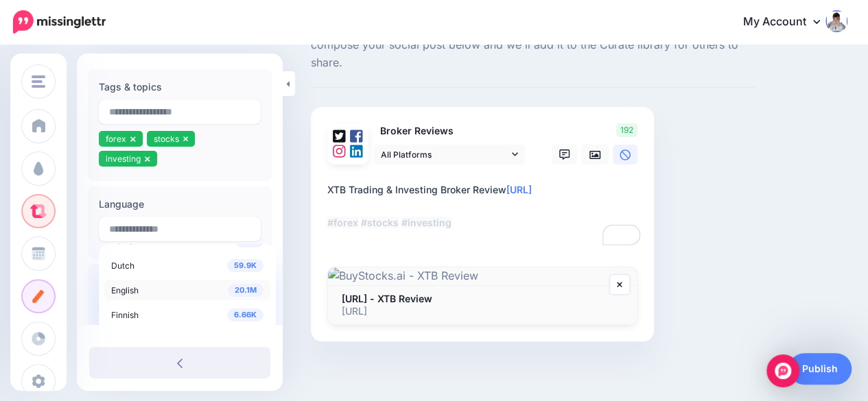  What do you see at coordinates (125, 290) in the screenshot?
I see `span: English` at bounding box center [125, 290].